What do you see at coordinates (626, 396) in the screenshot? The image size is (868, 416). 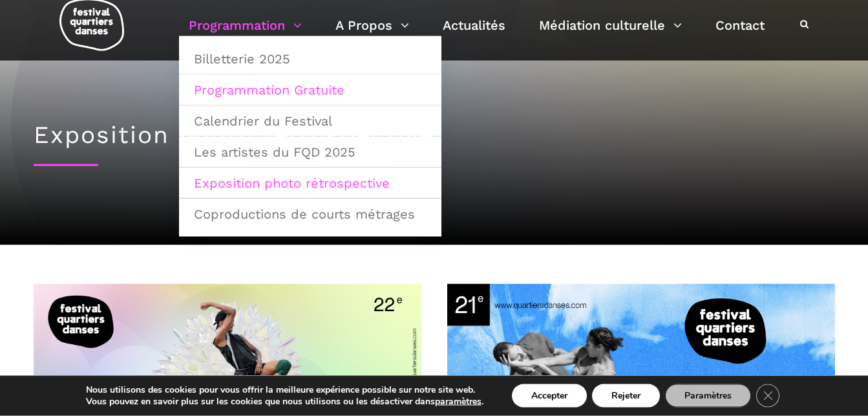 I see `button: Rejeter` at bounding box center [626, 396].